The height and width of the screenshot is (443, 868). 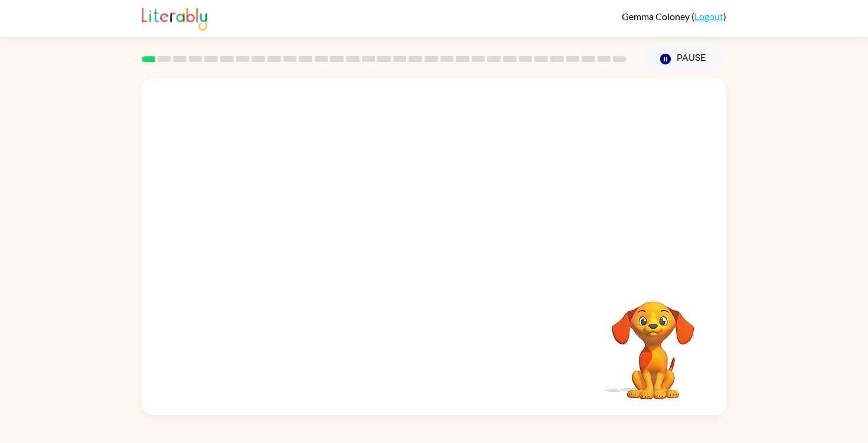 What do you see at coordinates (653, 342) in the screenshot?
I see `video: Your browser must support playing .mp4 files to use Literably. Please try using another browser.` at bounding box center [653, 342].